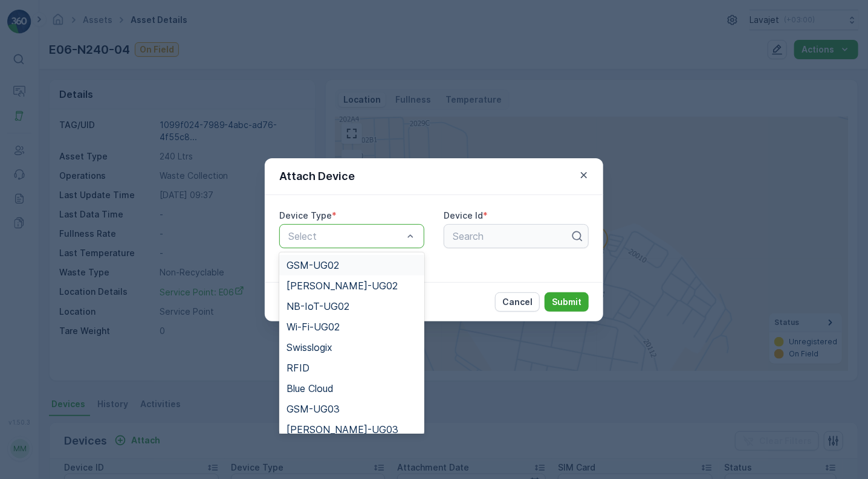 Image resolution: width=868 pixels, height=479 pixels. What do you see at coordinates (517, 302) in the screenshot?
I see `button: Cancel` at bounding box center [517, 302].